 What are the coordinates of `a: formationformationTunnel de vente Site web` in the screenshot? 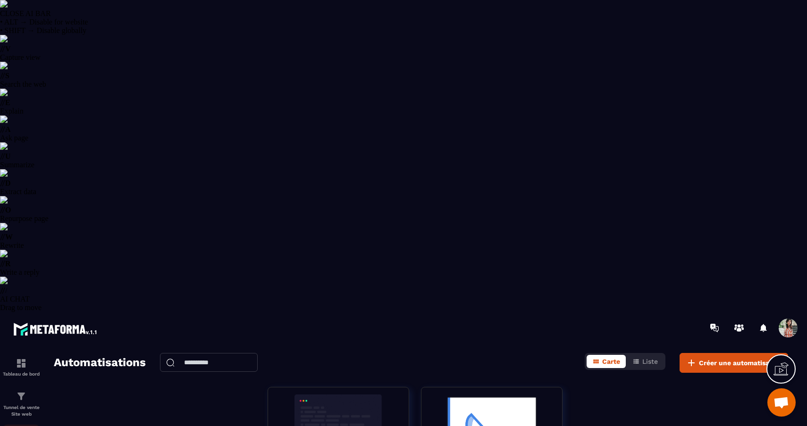 It's located at (21, 404).